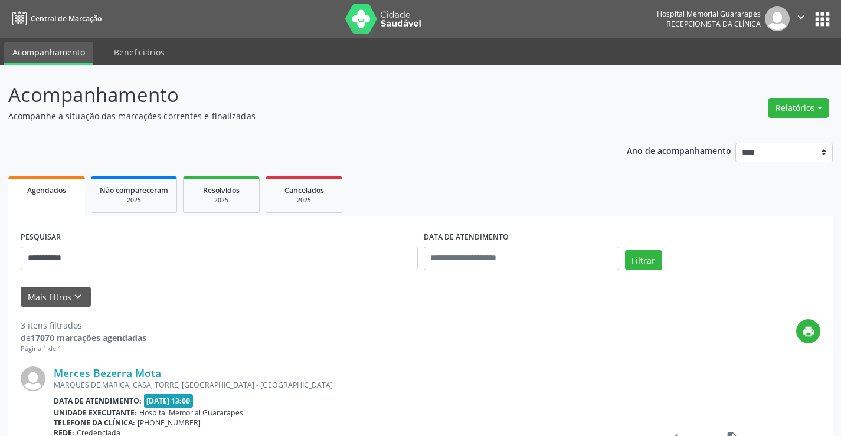 The height and width of the screenshot is (436, 841). I want to click on label: DATA DE ATENDIMENTO, so click(466, 237).